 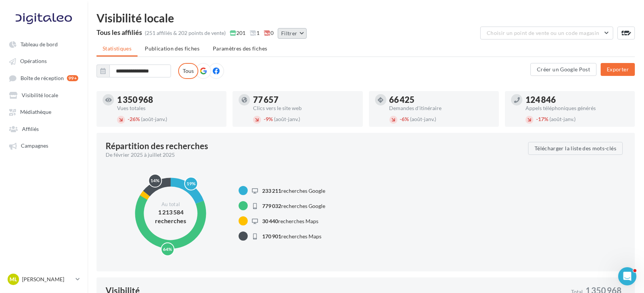 What do you see at coordinates (172, 48) in the screenshot?
I see `span: Publication des fiches` at bounding box center [172, 48].